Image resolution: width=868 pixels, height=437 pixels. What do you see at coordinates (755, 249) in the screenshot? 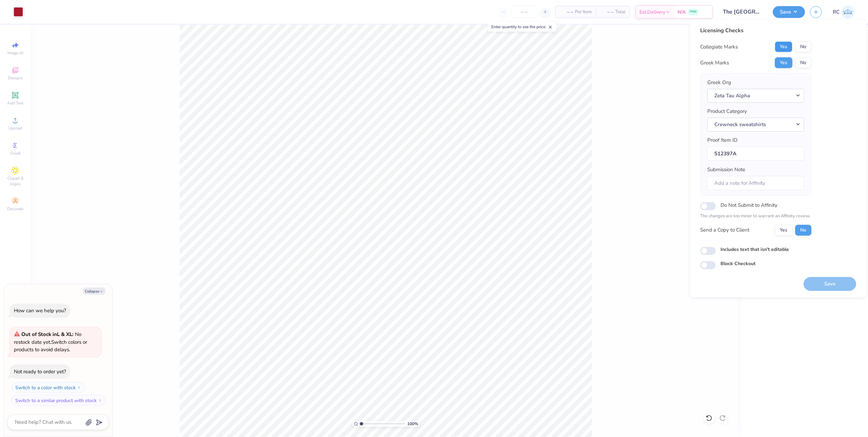
I see `label: Includes text that isn't editable` at bounding box center [755, 249].